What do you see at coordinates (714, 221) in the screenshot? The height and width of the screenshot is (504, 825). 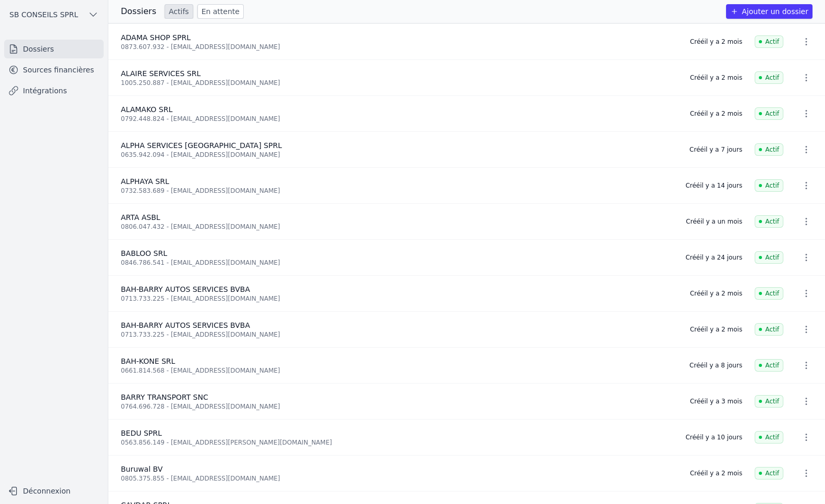 I see `div: Créé il y a un mois` at bounding box center [714, 221].